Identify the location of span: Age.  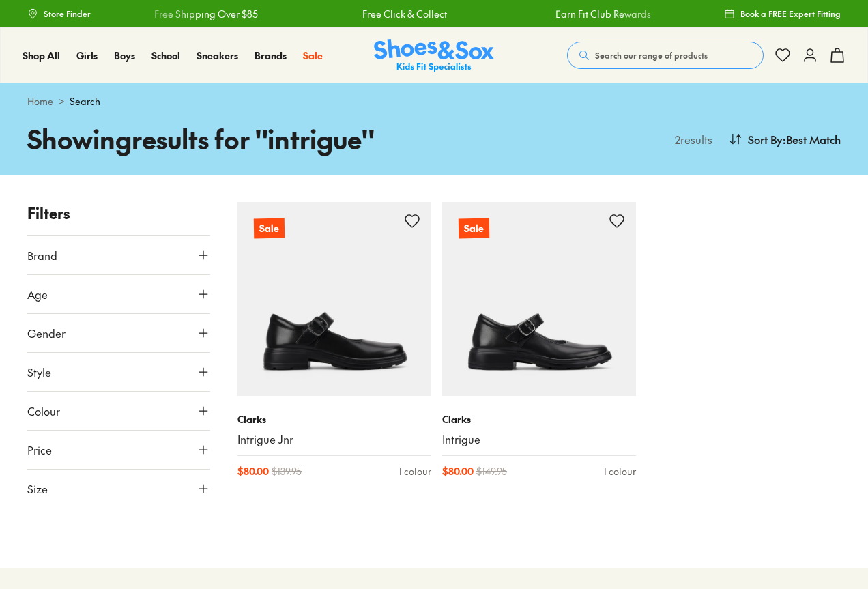
(38, 294).